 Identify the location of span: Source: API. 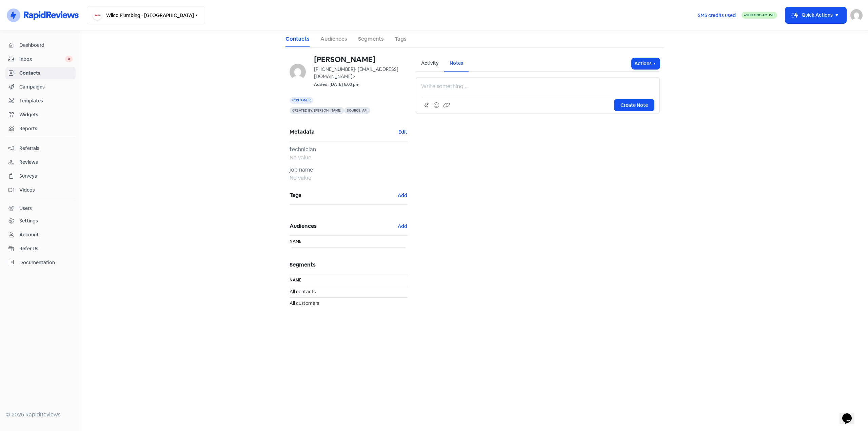
(357, 111).